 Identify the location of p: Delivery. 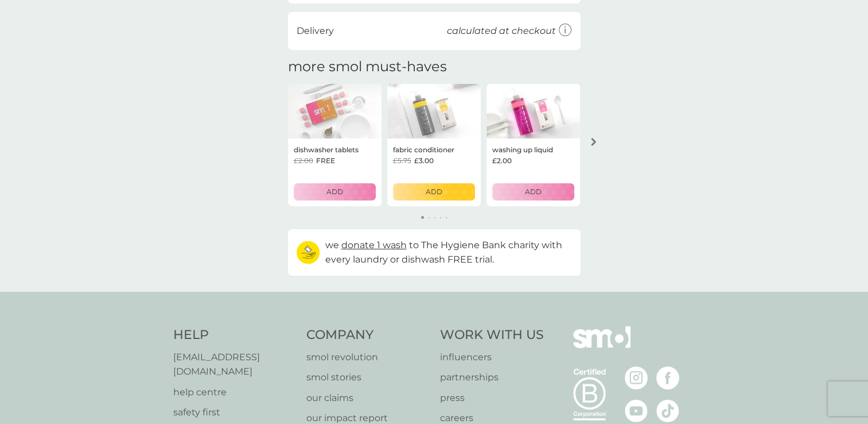
(315, 31).